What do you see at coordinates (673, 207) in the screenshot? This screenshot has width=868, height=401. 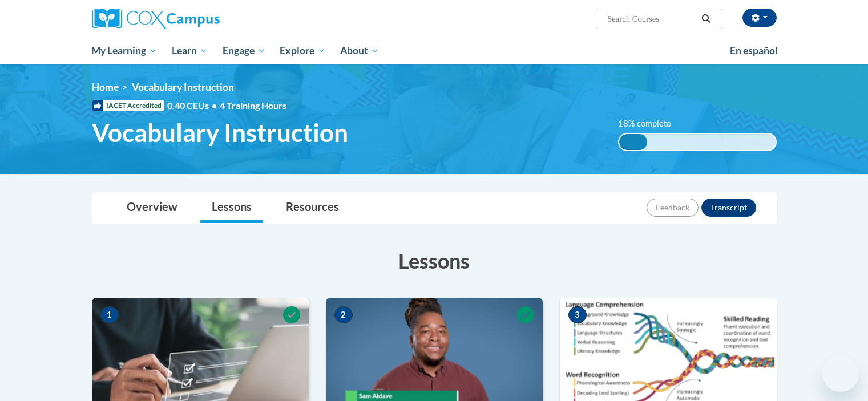 I see `button: Feedback` at bounding box center [673, 207].